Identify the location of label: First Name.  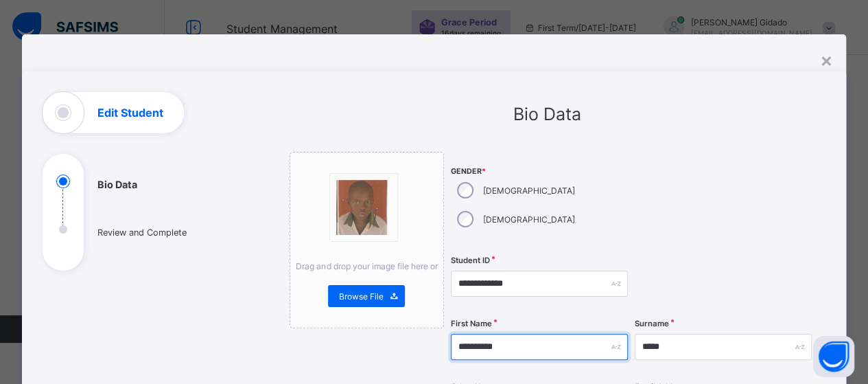
(471, 324).